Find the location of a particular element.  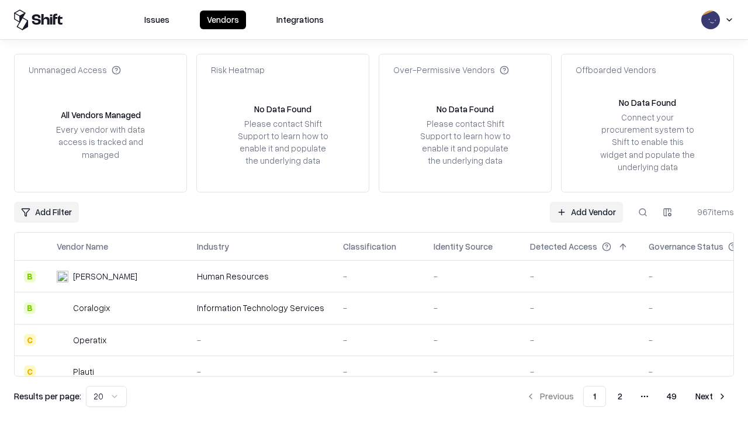

div: Over-Permissive Vendors is located at coordinates (451, 70).